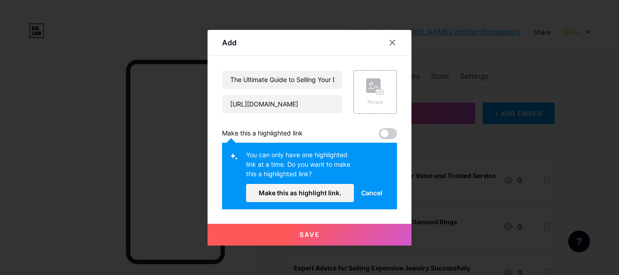 The height and width of the screenshot is (275, 619). What do you see at coordinates (229, 43) in the screenshot?
I see `div: Add` at bounding box center [229, 43].